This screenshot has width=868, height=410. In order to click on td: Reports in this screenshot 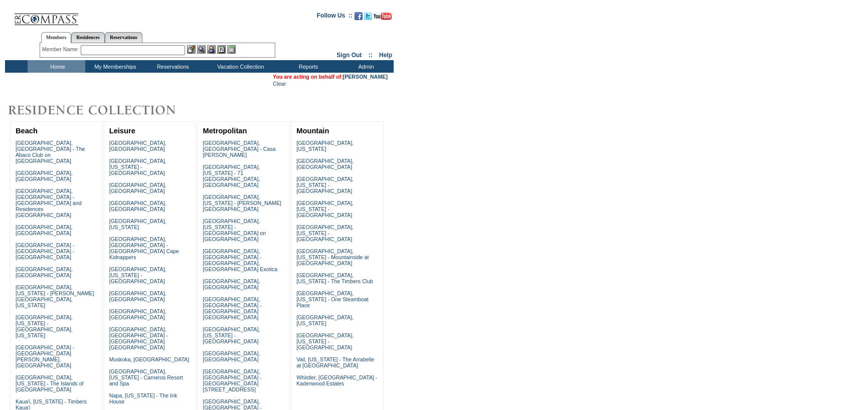, I will do `click(307, 66)`.